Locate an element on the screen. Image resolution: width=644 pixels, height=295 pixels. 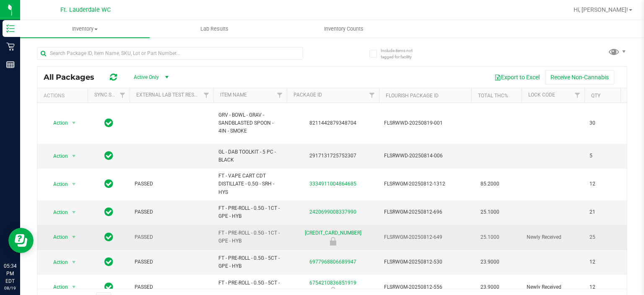
div: 2917131725752307 is located at coordinates (333, 156).